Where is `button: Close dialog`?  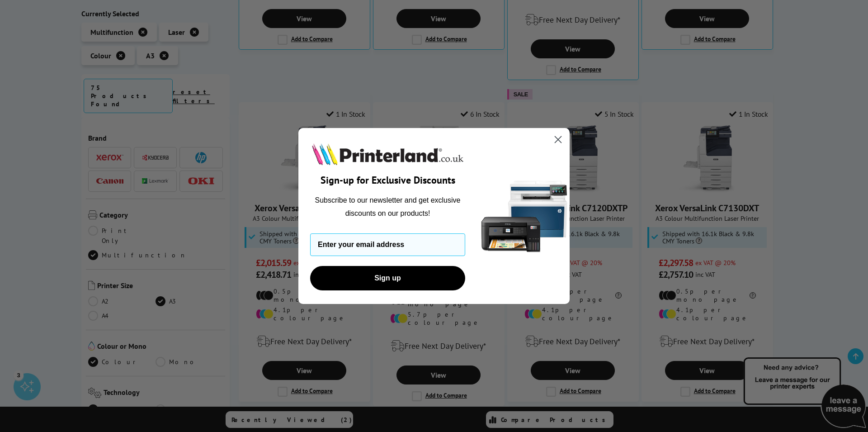
button: Close dialog is located at coordinates (558, 139).